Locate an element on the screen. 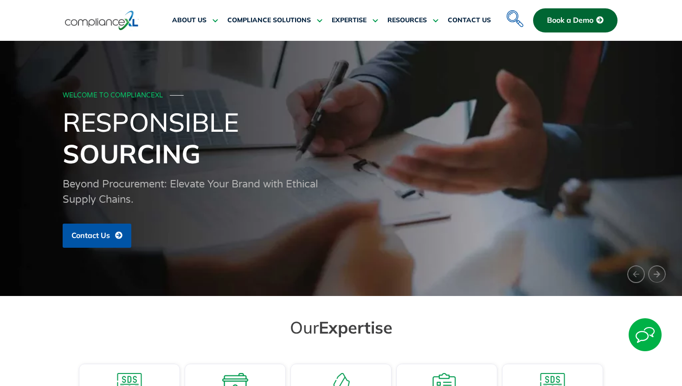 Image resolution: width=682 pixels, height=386 pixels. a: ABOUT US is located at coordinates (195, 20).